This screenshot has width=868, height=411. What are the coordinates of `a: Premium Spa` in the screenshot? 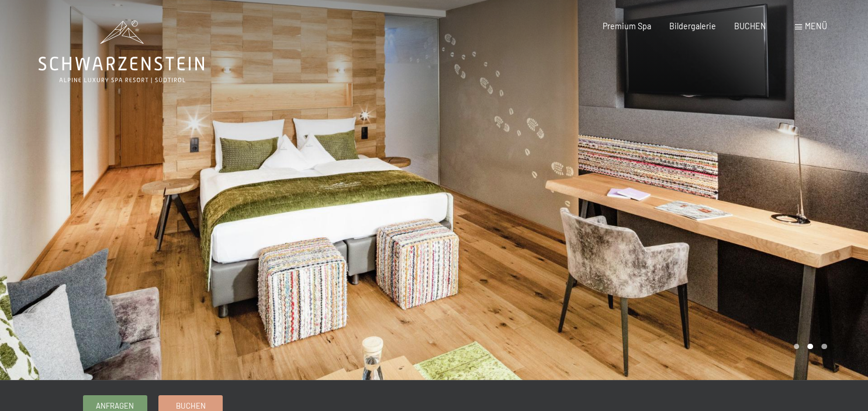 It's located at (626, 25).